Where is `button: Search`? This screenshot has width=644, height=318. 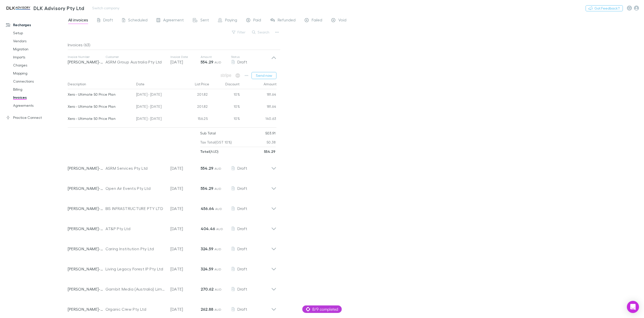 button: Search is located at coordinates (261, 32).